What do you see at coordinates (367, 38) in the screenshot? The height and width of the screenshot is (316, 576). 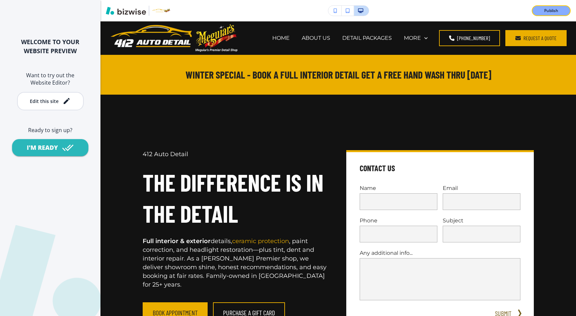 I see `p: DETAIL PACKAGES` at bounding box center [367, 38].